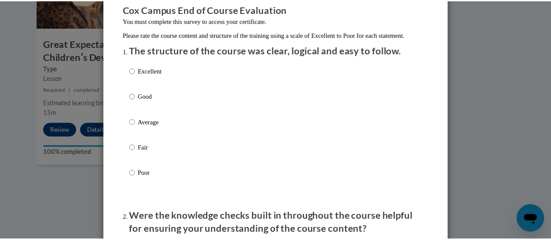 Image resolution: width=551 pixels, height=240 pixels. I want to click on p: Good, so click(151, 97).